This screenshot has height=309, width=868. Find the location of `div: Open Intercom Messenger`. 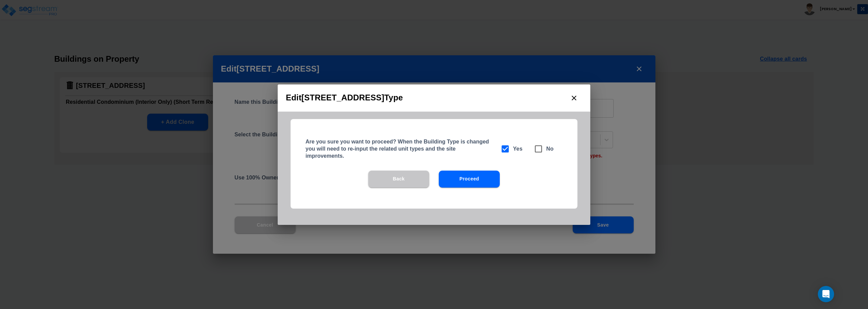

div: Open Intercom Messenger is located at coordinates (826, 294).